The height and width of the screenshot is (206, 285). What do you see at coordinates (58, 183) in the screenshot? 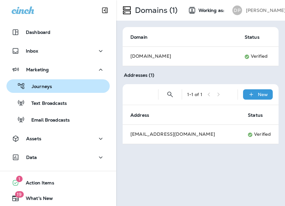
I see `button: 1Action Items` at bounding box center [58, 183].